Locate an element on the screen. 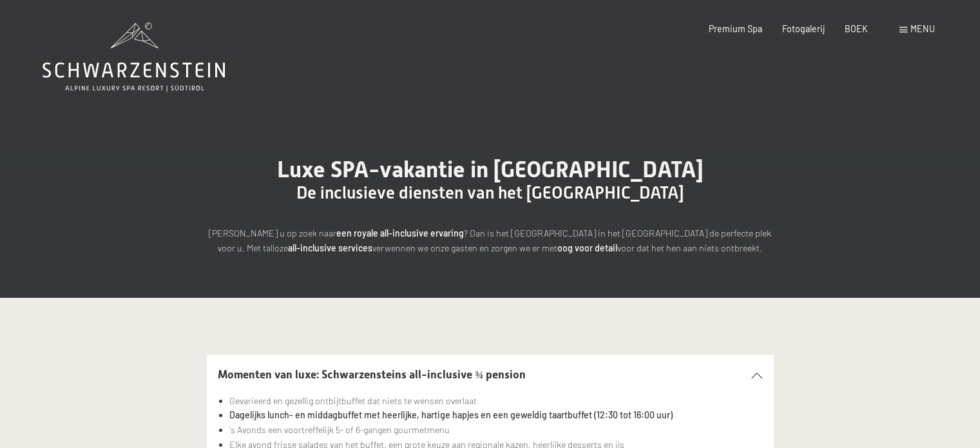 This screenshot has height=448, width=980. font: menu is located at coordinates (923, 28).